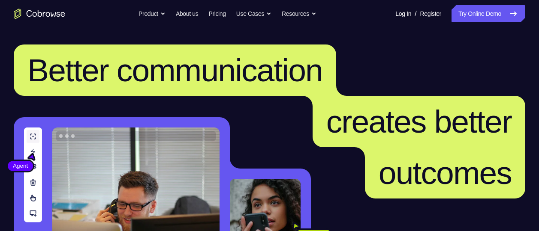 The width and height of the screenshot is (539, 231). Describe the element at coordinates (187, 14) in the screenshot. I see `a: About us` at that location.